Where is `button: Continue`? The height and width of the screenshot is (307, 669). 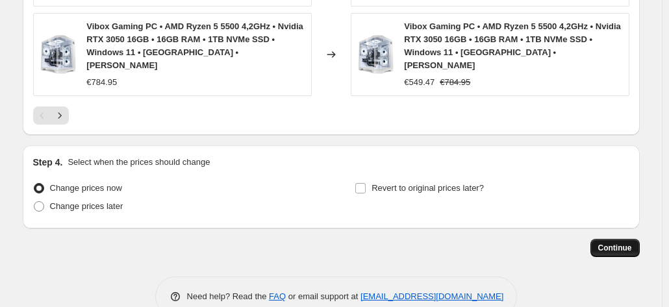 button: Continue is located at coordinates (615, 248).